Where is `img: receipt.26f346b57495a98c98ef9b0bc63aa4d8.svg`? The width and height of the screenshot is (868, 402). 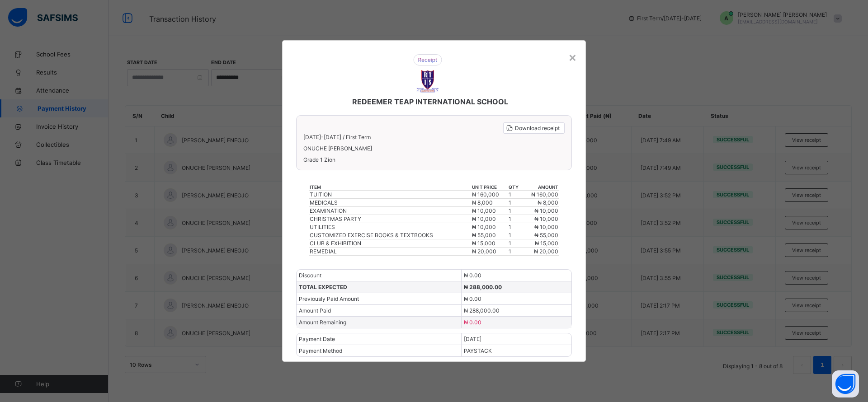 img: receipt.26f346b57495a98c98ef9b0bc63aa4d8.svg is located at coordinates (428, 60).